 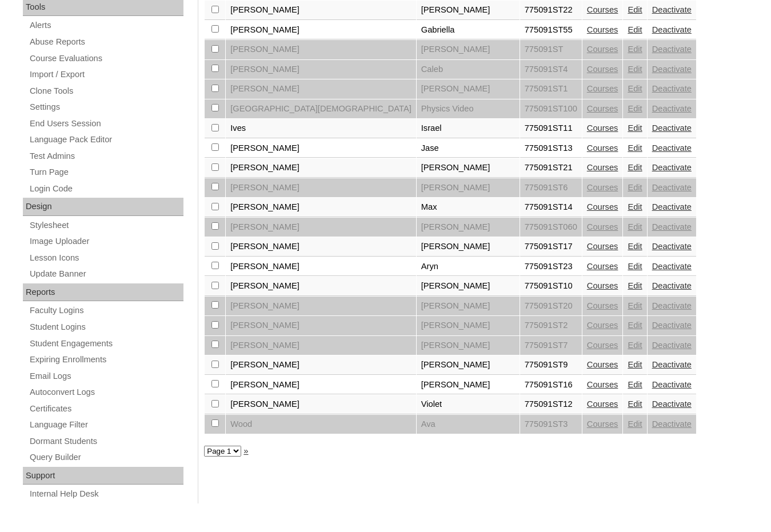 I want to click on td: Ava, so click(x=468, y=424).